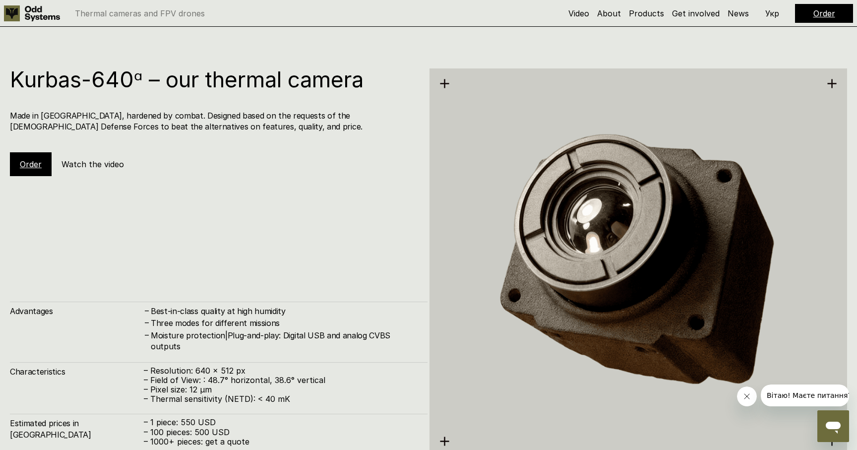 The image size is (857, 450). I want to click on a: Video, so click(579, 13).